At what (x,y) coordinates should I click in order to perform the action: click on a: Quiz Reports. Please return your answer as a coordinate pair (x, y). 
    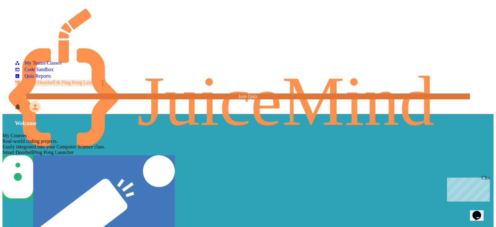
    Looking at the image, I should click on (33, 76).